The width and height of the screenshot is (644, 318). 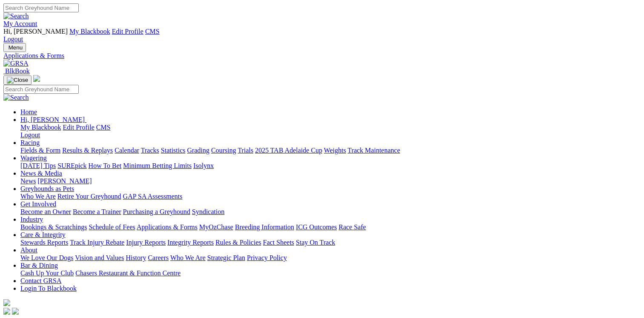 What do you see at coordinates (223, 150) in the screenshot?
I see `a: Coursing` at bounding box center [223, 150].